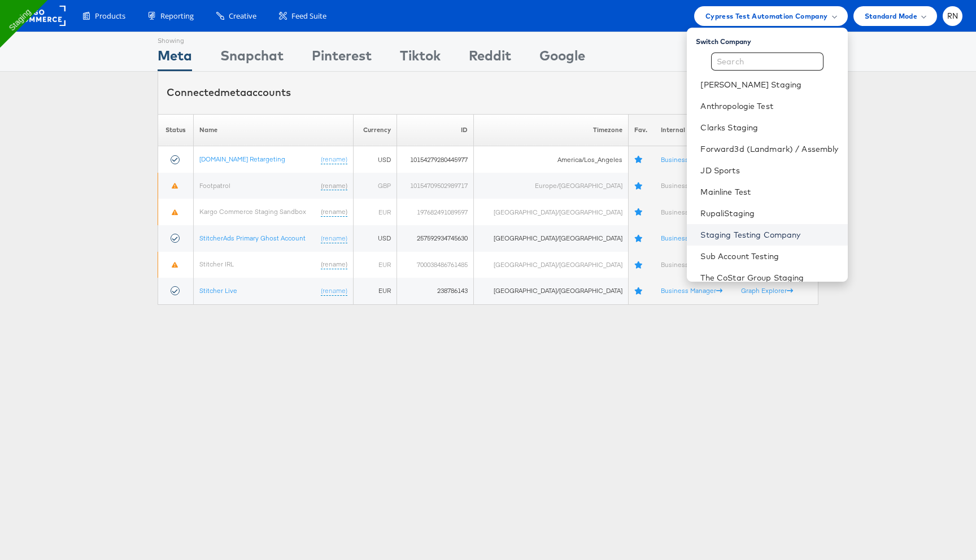 The width and height of the screenshot is (976, 560). What do you see at coordinates (342, 58) in the screenshot?
I see `div: Pinterest` at bounding box center [342, 58].